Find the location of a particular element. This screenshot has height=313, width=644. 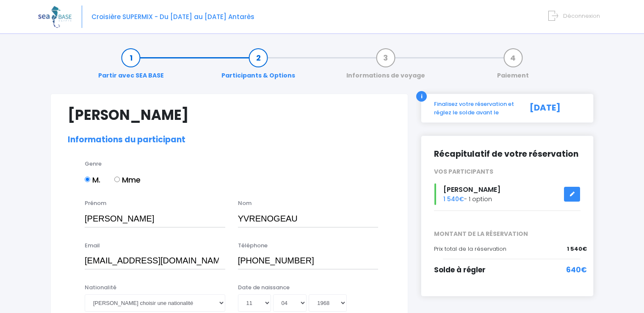

span: Déconnexion is located at coordinates (582, 16).